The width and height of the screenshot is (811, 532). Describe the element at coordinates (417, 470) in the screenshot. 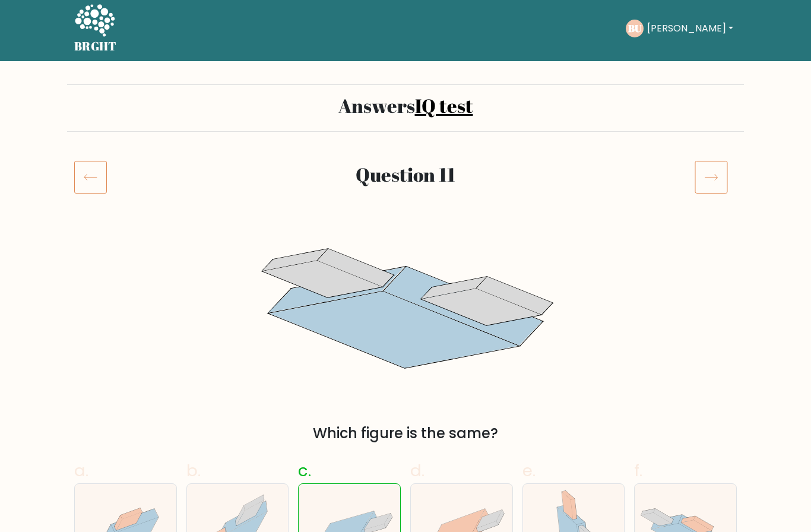

I see `span: d.` at that location.